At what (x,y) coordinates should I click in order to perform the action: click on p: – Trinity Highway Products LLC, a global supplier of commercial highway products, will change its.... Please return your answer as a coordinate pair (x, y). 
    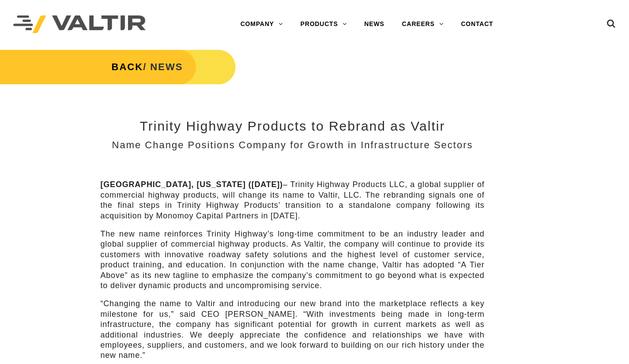
    Looking at the image, I should click on (293, 200).